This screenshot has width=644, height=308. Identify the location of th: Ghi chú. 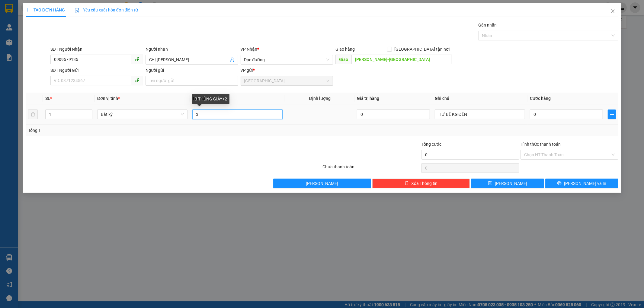
(480, 98).